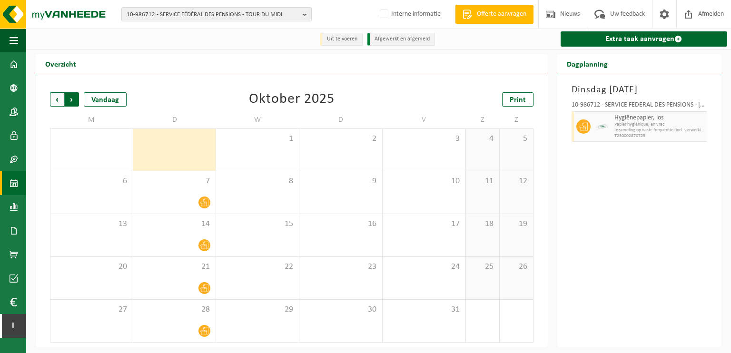  Describe the element at coordinates (257, 181) in the screenshot. I see `span: 8` at that location.